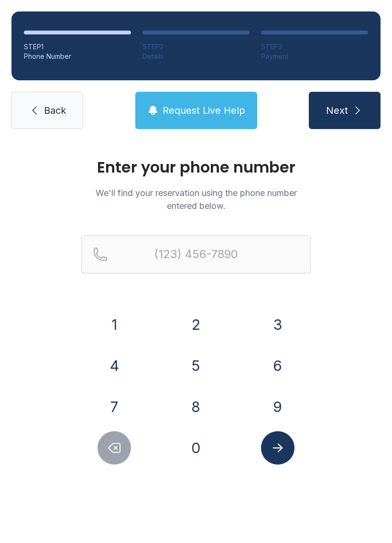  Describe the element at coordinates (114, 407) in the screenshot. I see `button: 7` at that location.